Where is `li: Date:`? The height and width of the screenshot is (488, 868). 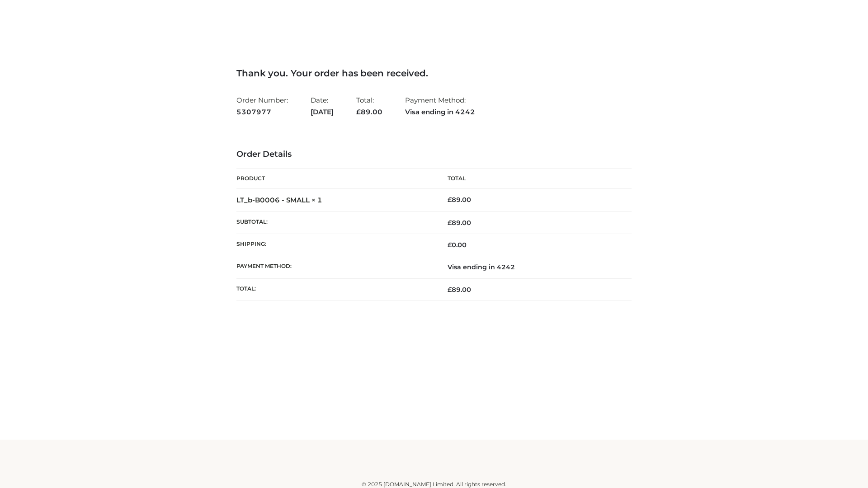
li: Date: is located at coordinates (322, 106).